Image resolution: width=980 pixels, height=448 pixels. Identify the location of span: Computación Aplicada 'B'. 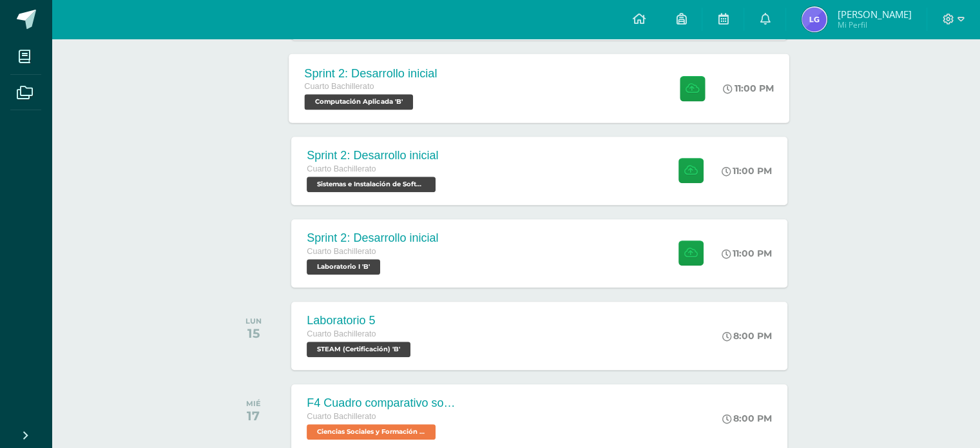
(359, 102).